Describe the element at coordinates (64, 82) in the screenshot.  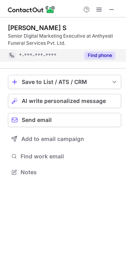
I see `button: save-profile-one-click` at that location.